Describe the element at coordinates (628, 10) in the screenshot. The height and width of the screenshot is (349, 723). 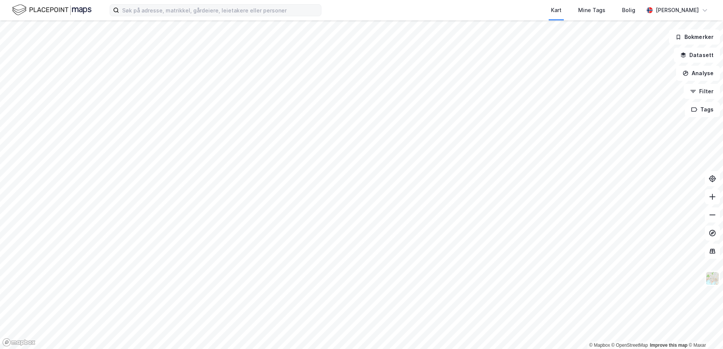
I see `div: Bolig` at that location.